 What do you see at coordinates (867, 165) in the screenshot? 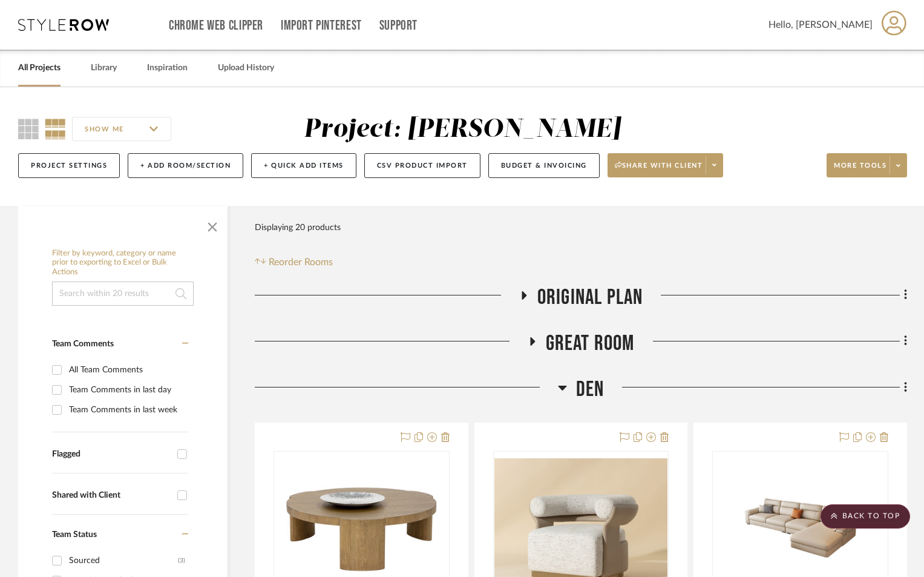
I see `button: More tools` at bounding box center [867, 165].